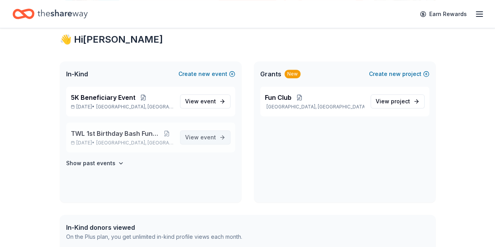 The image size is (495, 247). I want to click on button: Createnewevent, so click(207, 74).